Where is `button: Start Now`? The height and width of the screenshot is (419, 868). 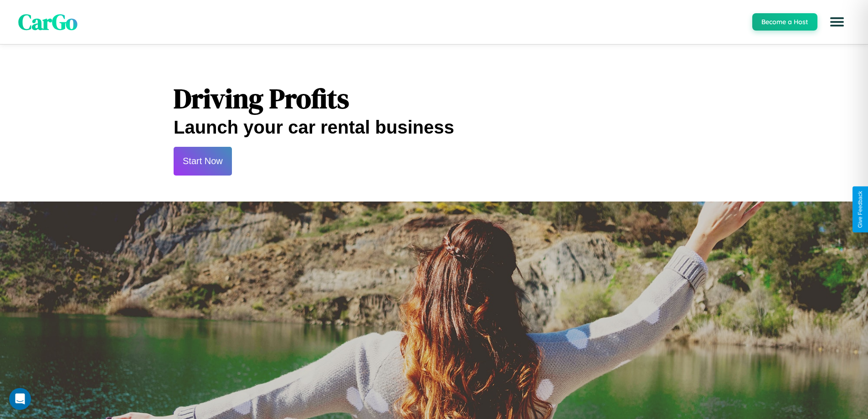
button: Start Now is located at coordinates (203, 161).